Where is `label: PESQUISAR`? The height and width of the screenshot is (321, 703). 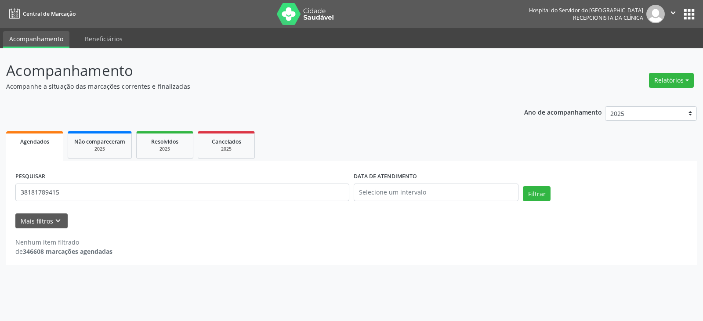
label: PESQUISAR is located at coordinates (30, 177).